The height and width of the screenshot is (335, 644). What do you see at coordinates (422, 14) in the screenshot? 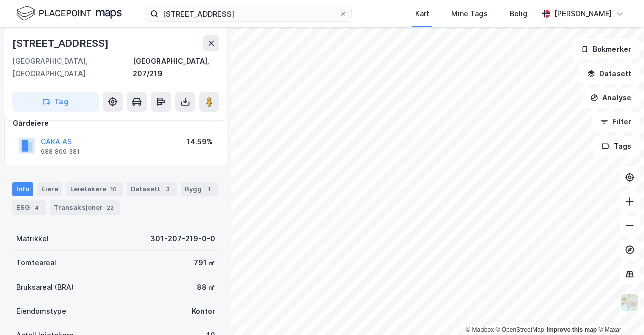
I see `div: Kart` at bounding box center [422, 14].